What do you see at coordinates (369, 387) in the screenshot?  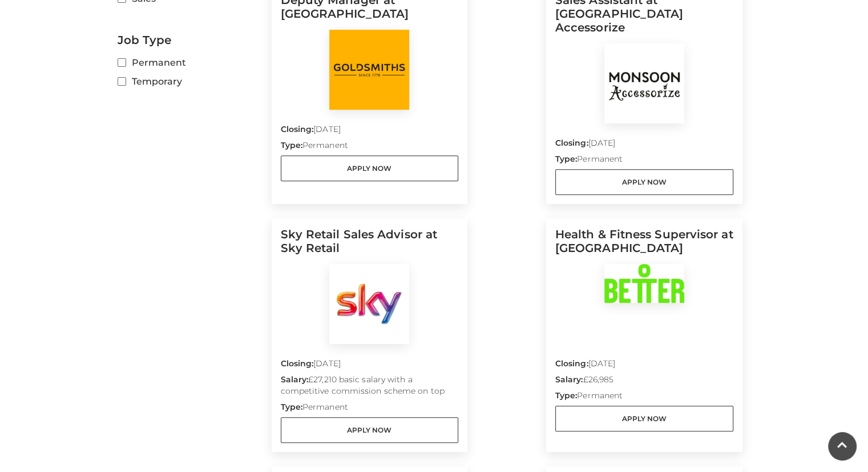 I see `p: £27,210 basic salary with a competitive commission scheme on top` at bounding box center [369, 387].